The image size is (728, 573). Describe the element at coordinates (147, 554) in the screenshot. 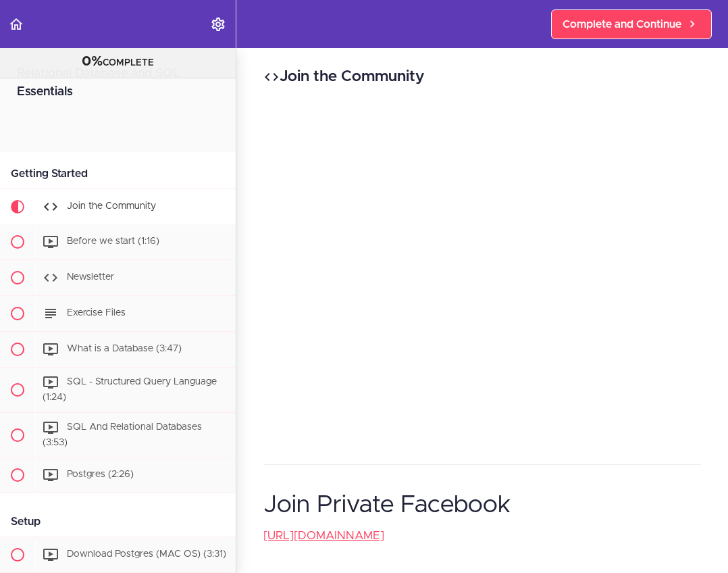

I see `span: Download Postgres (MAC OS) (3:31)` at that location.